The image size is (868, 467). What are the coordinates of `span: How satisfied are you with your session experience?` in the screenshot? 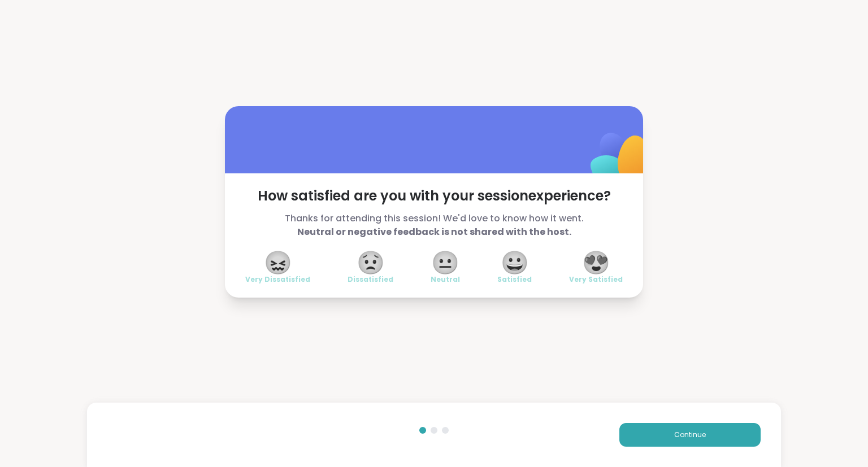 It's located at (434, 196).